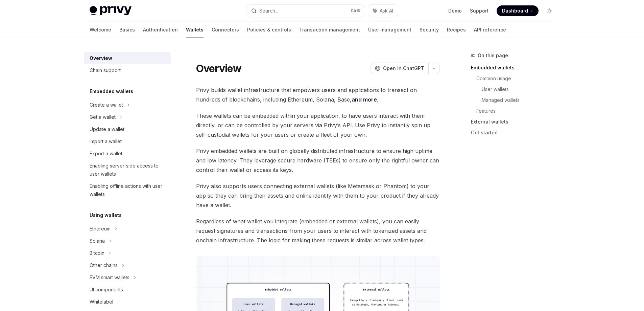 This screenshot has width=644, height=311. What do you see at coordinates (104, 266) in the screenshot?
I see `div: Other chains` at bounding box center [104, 266].